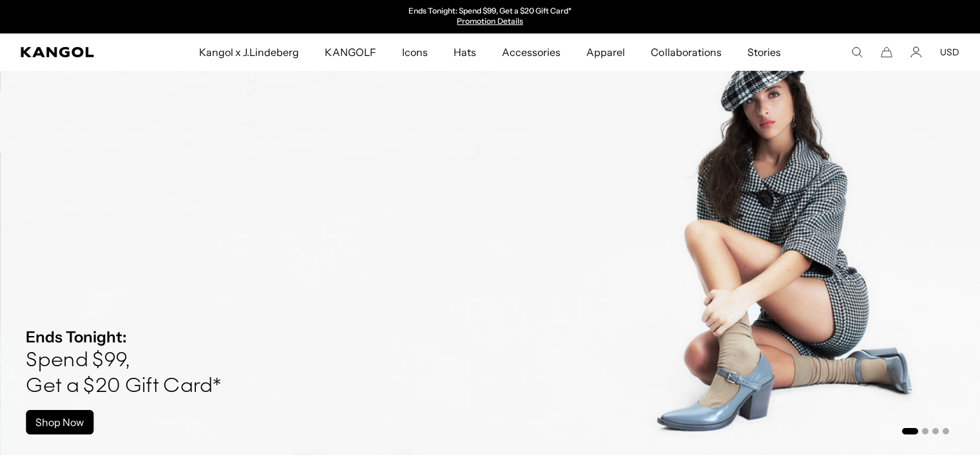  Describe the element at coordinates (686, 52) in the screenshot. I see `span: Collaborations` at that location.